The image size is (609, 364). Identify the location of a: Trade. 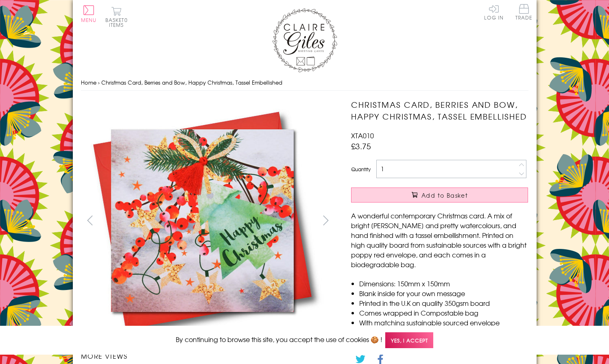
(524, 13).